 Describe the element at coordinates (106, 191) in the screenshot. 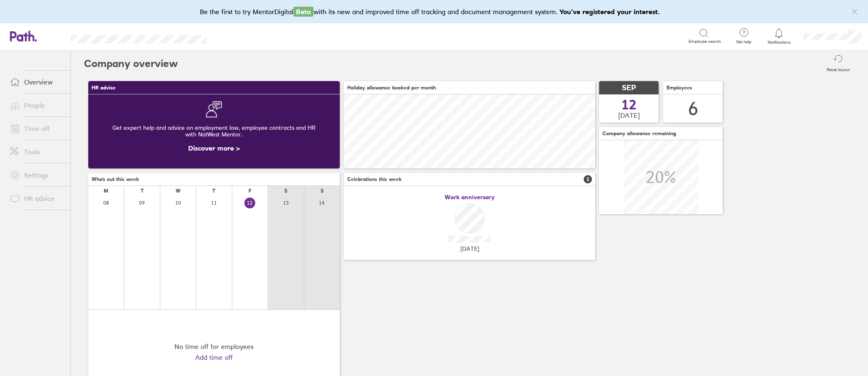

I see `div: M` at that location.